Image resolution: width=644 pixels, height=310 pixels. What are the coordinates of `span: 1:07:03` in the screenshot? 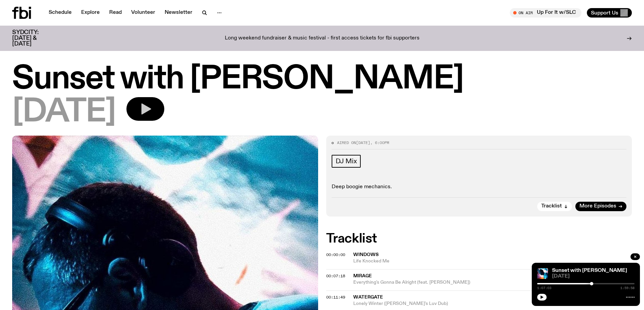 It's located at (544, 288).